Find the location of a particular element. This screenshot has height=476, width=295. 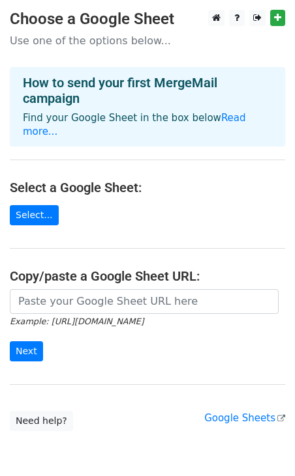

h3: Choose a Google Sheet is located at coordinates (147, 19).